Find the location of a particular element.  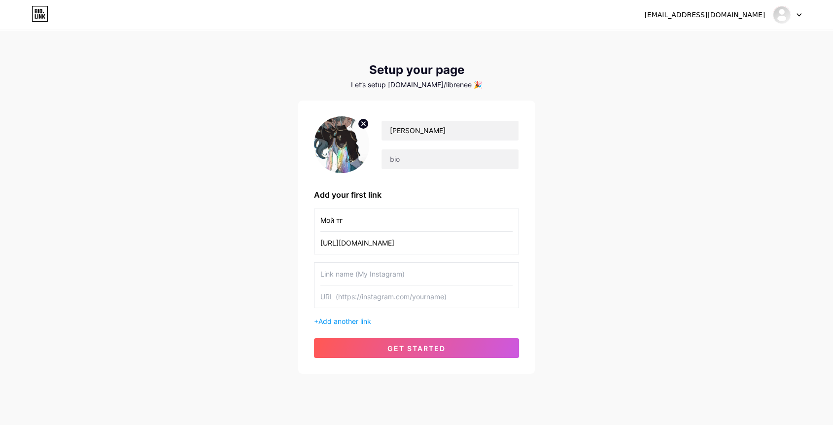

img: profile pic is located at coordinates (341, 144).